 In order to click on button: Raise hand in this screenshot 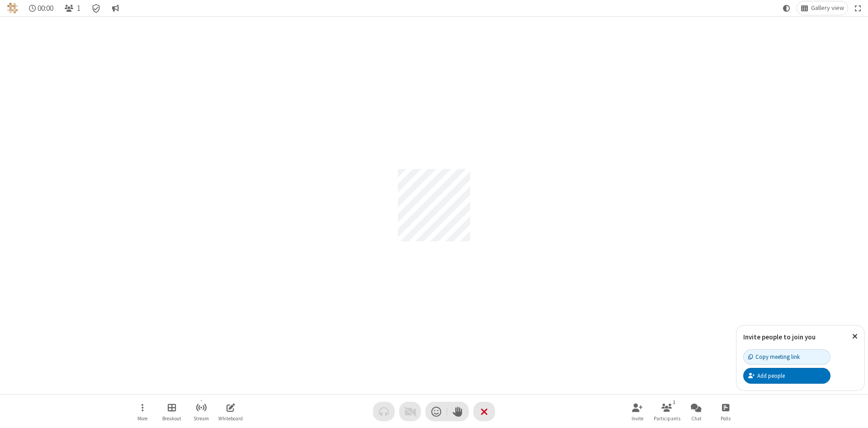, I will do `click(458, 411)`.